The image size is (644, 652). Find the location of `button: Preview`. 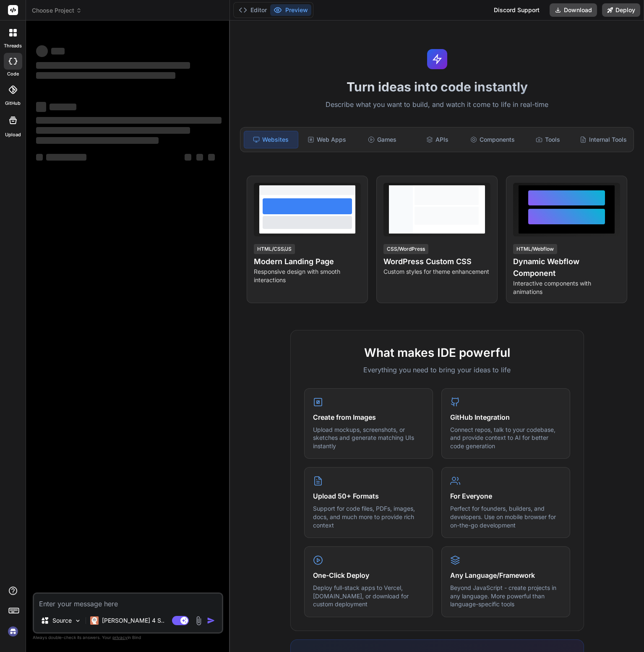

button: Preview is located at coordinates (291, 10).